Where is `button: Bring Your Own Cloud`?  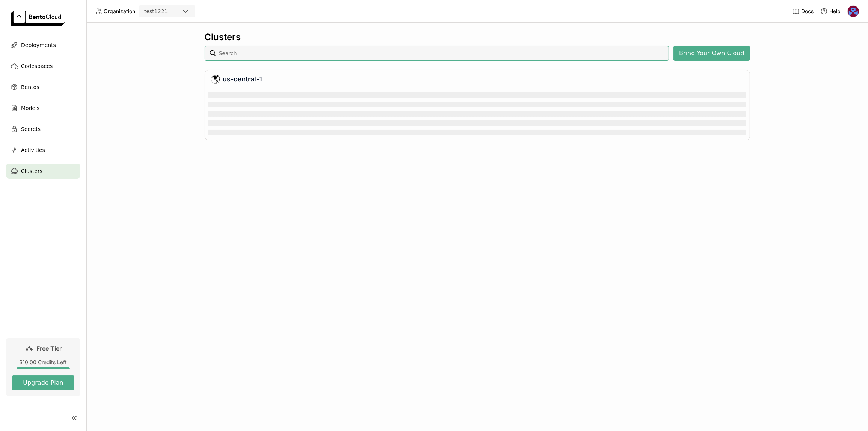
button: Bring Your Own Cloud is located at coordinates (712, 53).